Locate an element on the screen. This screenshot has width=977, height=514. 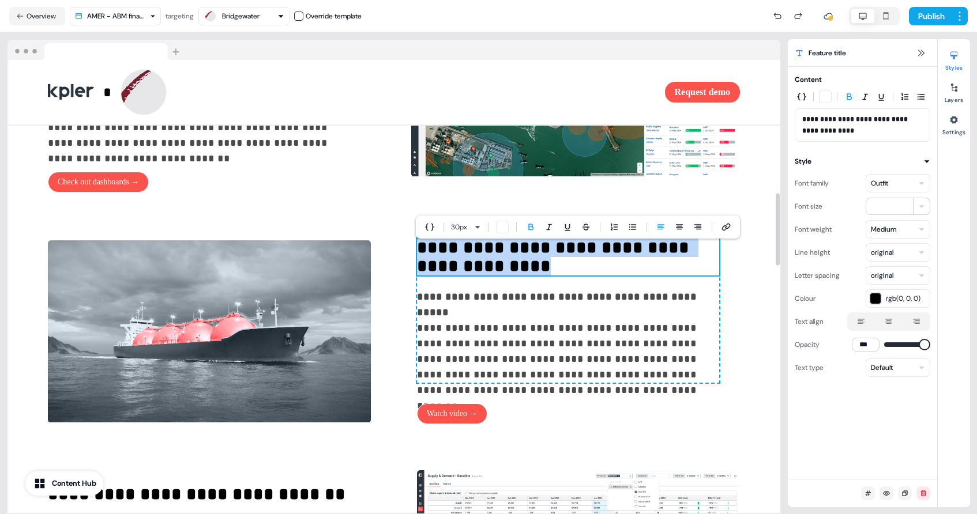
div: *Request demo is located at coordinates (394, 92).